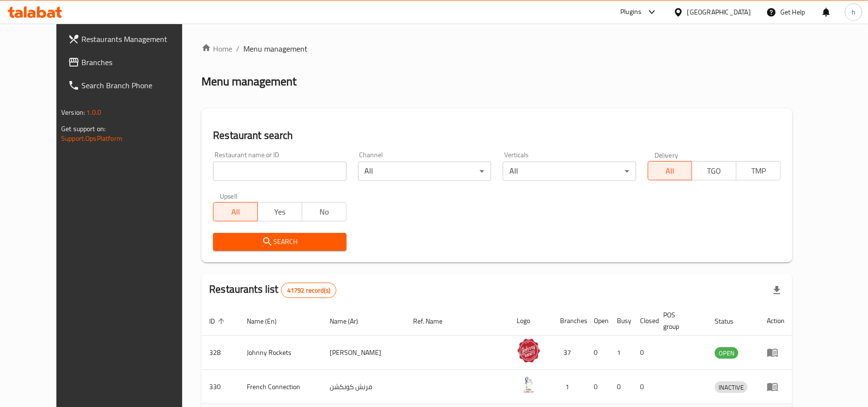  What do you see at coordinates (434, 321) in the screenshot?
I see `span: Ref. Name` at bounding box center [434, 321].